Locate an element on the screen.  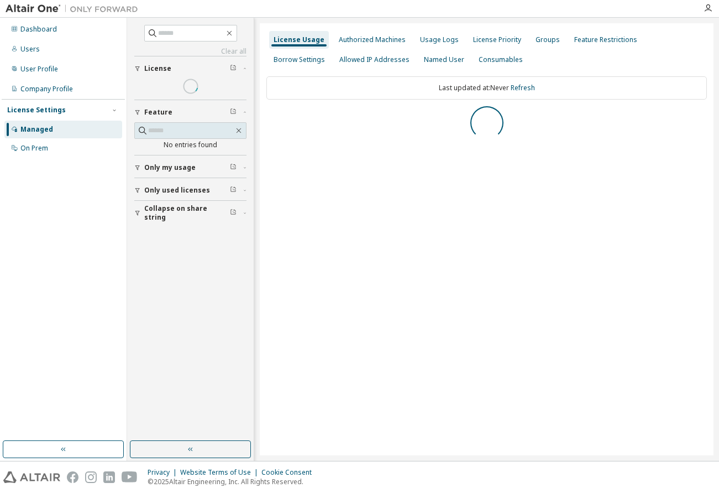
div: License Priority is located at coordinates (497, 40).